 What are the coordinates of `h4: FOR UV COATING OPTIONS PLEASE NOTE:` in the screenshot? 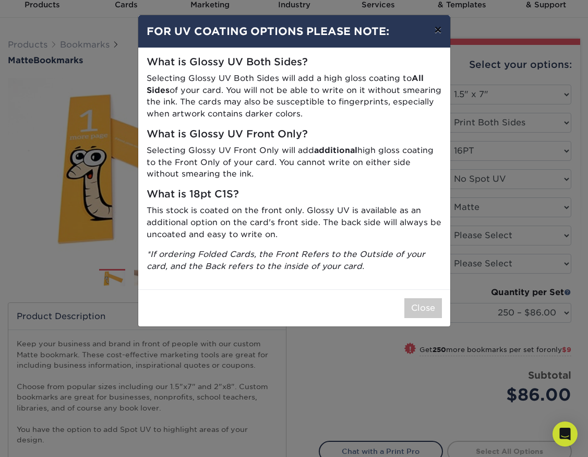 It's located at (295, 31).